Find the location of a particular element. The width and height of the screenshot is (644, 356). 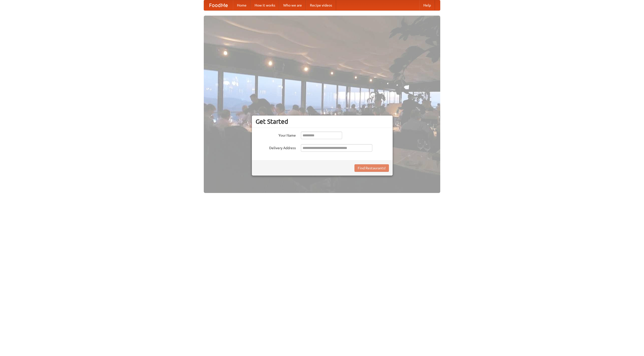

h3: Get Started is located at coordinates (323, 122).